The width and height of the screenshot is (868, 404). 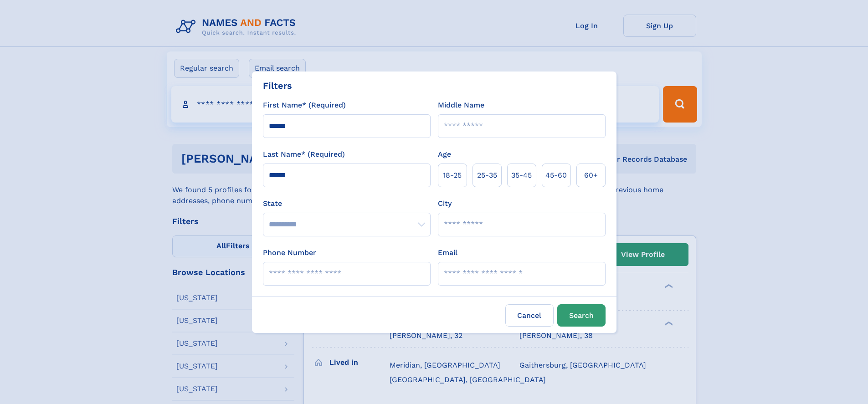 What do you see at coordinates (444, 154) in the screenshot?
I see `label: Age` at bounding box center [444, 154].